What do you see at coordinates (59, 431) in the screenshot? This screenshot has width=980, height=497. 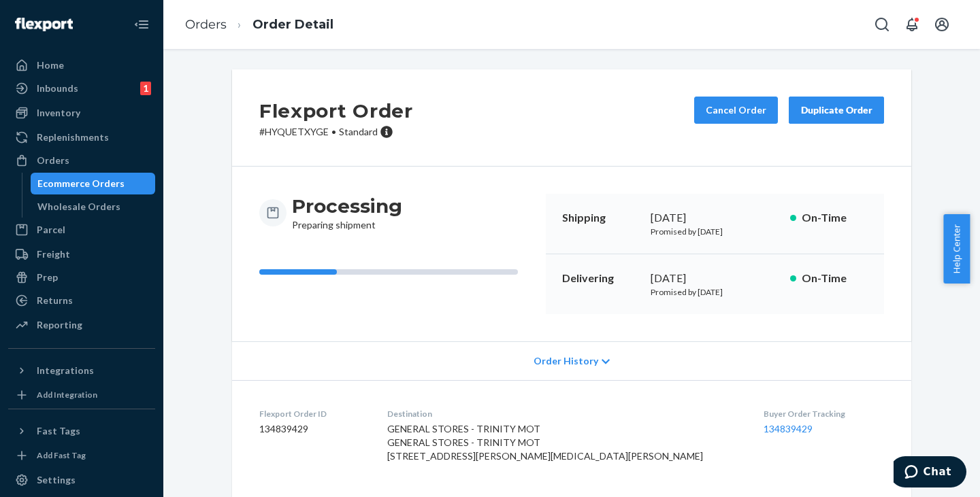 I see `div: Fast Tags` at bounding box center [59, 431].